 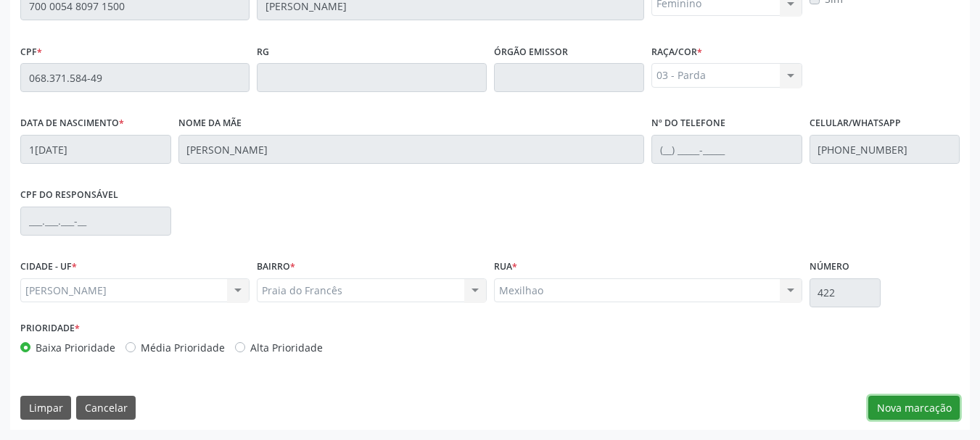 I want to click on button: Cancelar, so click(x=106, y=409).